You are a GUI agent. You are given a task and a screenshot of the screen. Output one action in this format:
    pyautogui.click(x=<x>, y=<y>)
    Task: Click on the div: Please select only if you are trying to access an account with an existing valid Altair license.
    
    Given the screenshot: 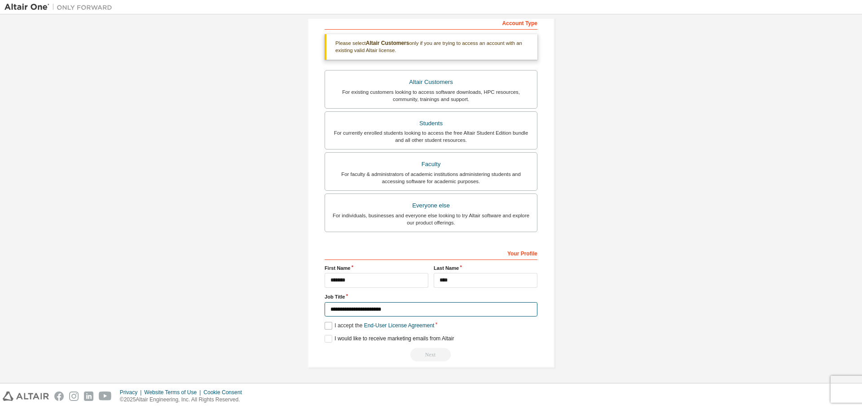 What is the action you would take?
    pyautogui.click(x=431, y=47)
    